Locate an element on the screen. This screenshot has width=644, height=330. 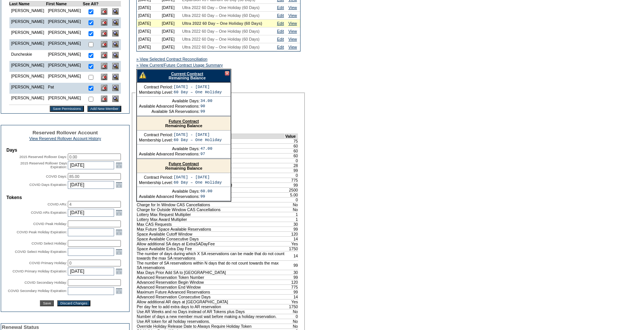
label: COVID Days: is located at coordinates (57, 176).